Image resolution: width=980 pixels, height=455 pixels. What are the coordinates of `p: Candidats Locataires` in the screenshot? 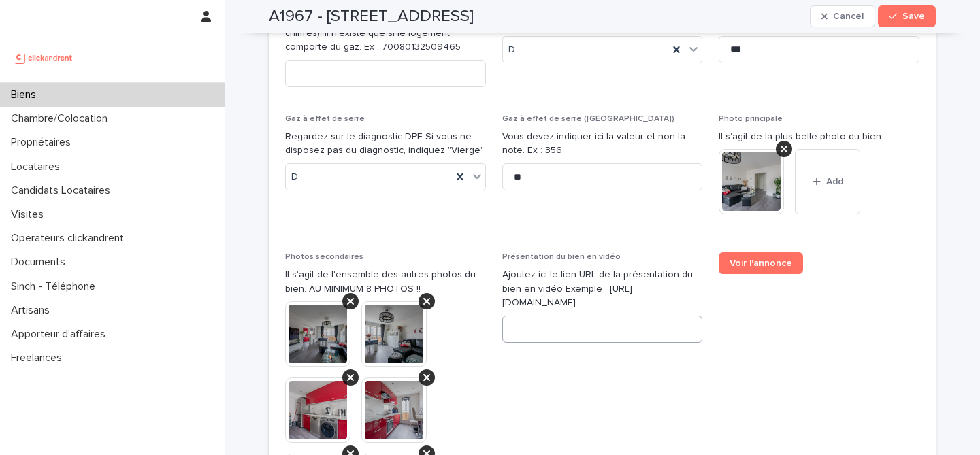 It's located at (63, 190).